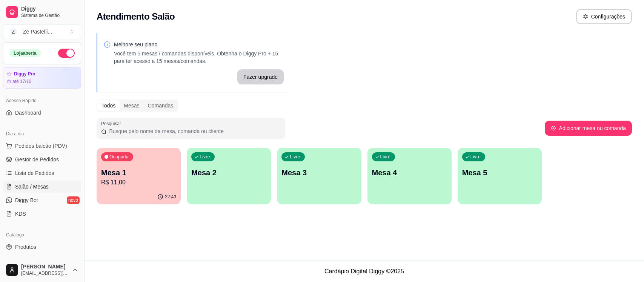  I want to click on div: Loja aberta, so click(25, 53).